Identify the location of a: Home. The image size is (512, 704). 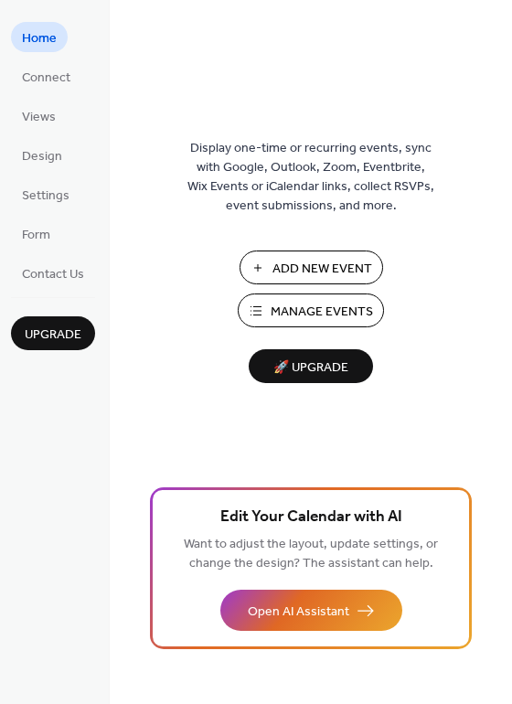
(39, 37).